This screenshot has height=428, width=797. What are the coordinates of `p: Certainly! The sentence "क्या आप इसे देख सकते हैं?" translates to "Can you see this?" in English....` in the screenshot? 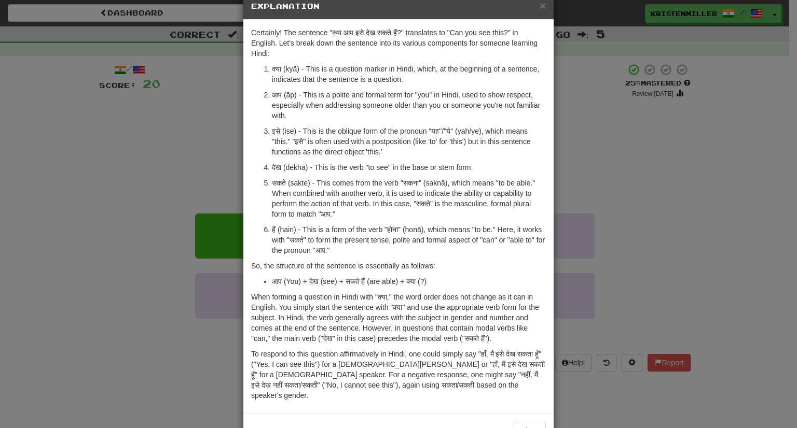 It's located at (398, 43).